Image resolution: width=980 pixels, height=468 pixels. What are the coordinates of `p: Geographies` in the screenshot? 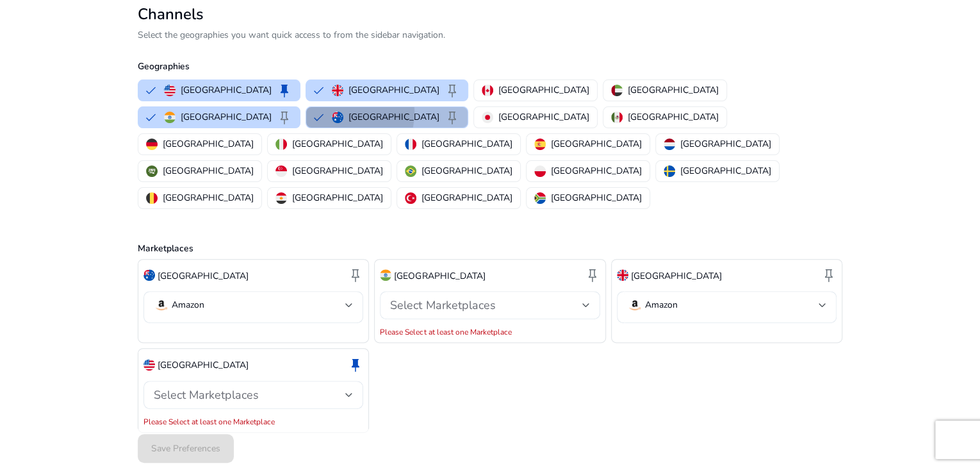 It's located at (490, 66).